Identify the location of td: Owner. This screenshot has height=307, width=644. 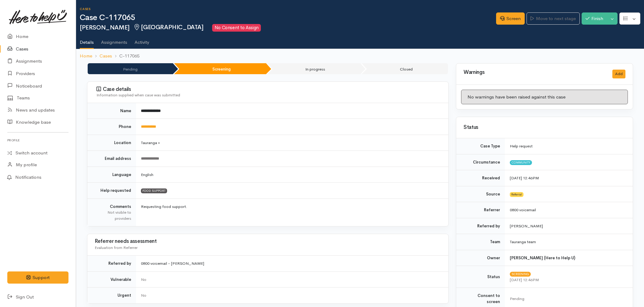
(480, 258).